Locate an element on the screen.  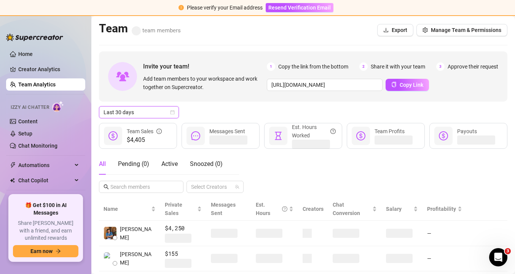
div: Est. Hours is located at coordinates (271, 209).